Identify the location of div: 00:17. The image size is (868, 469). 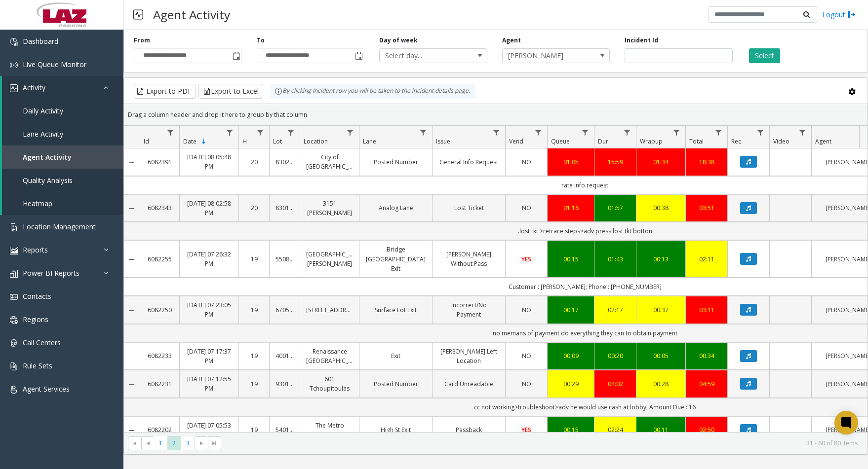
(570, 309).